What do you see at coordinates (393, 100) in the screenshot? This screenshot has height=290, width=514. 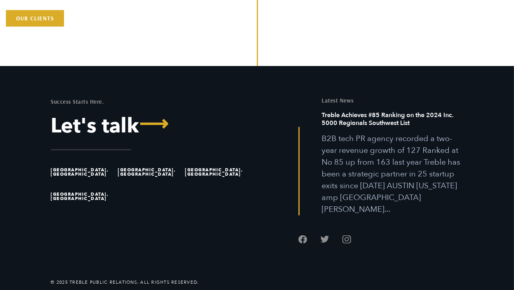 I see `h5: Latest News` at bounding box center [393, 100].